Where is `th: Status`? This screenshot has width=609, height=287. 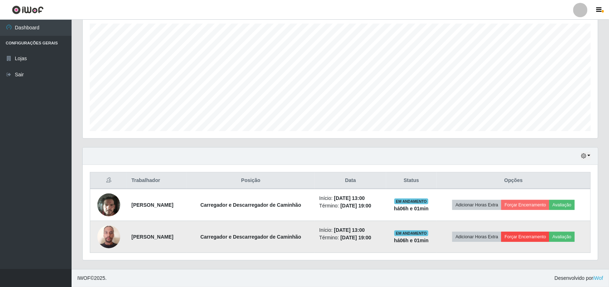 th: Status is located at coordinates (411, 180).